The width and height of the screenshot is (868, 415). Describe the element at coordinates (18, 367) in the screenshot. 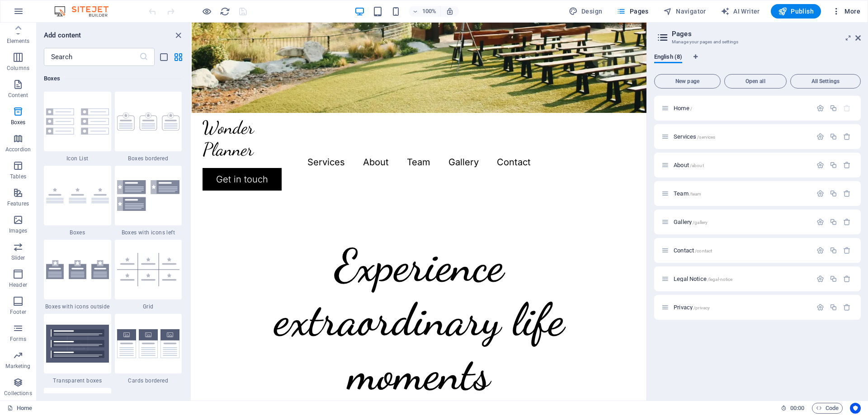

I see `p: Marketing` at that location.